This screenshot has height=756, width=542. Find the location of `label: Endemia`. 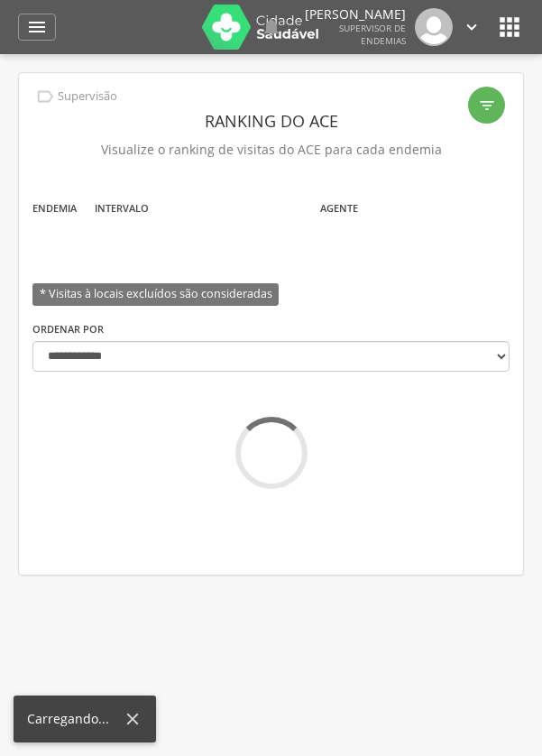

label: Endemia is located at coordinates (54, 208).